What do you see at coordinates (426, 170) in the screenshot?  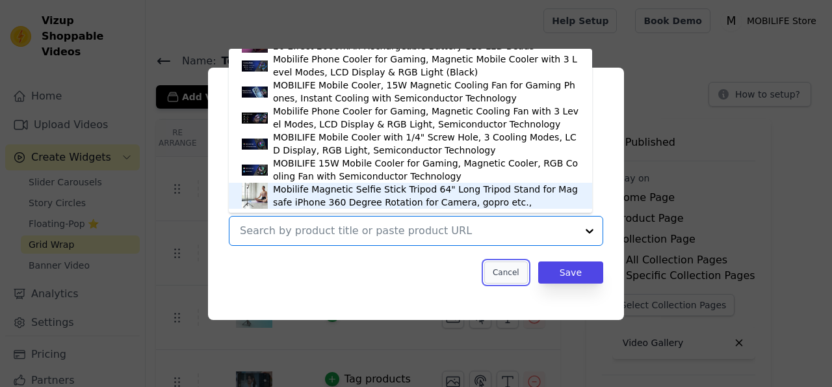 I see `div: MOBILIFE 15W Mobile Cooler for Gaming, Magnetic Cooler, RGB Cooling Fan with Semiconductor Techno...` at bounding box center [426, 170].